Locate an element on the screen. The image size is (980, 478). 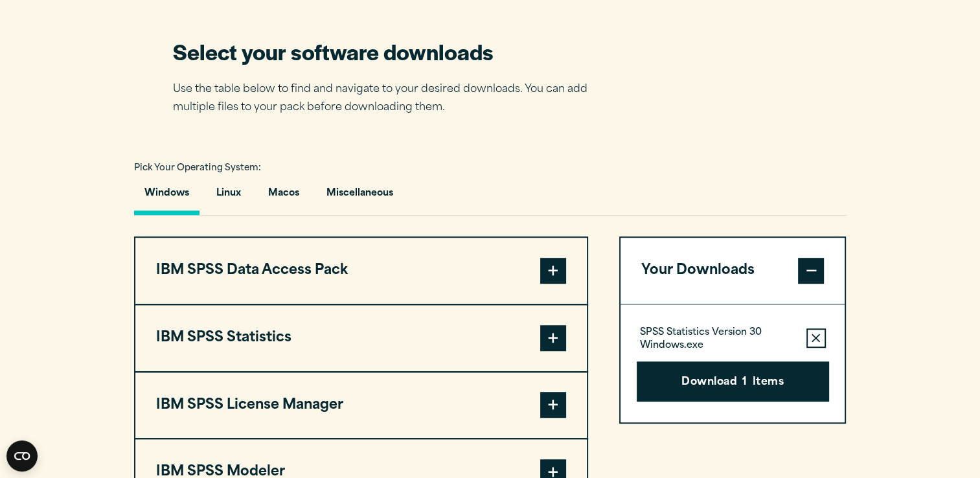
p: SPSS Statistics Version 30 Windows.exe is located at coordinates (717, 339).